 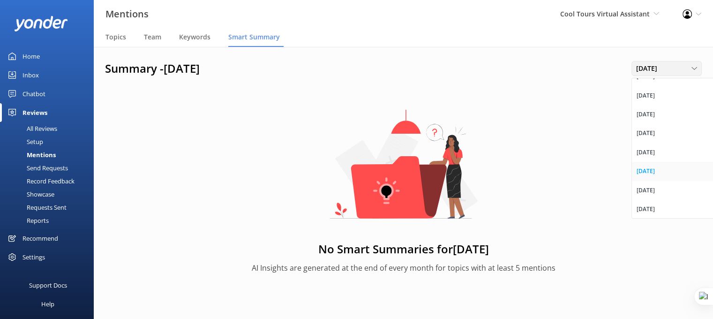 I want to click on div: Reviews, so click(x=35, y=113).